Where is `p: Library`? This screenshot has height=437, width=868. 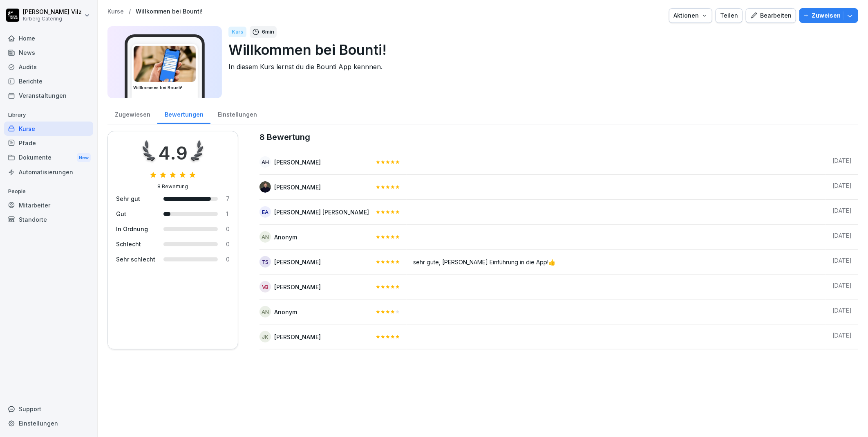 p: Library is located at coordinates (49, 115).